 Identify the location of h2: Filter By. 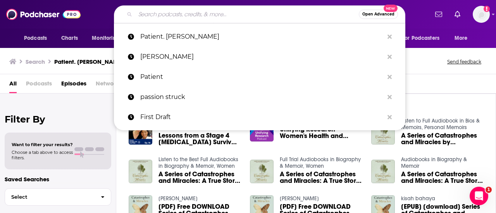
(58, 119).